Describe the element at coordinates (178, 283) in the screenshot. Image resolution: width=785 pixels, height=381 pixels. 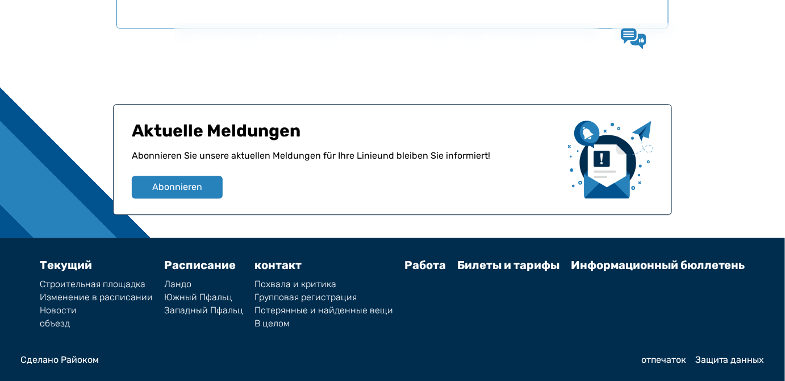
I see `font: Ландо` at that location.